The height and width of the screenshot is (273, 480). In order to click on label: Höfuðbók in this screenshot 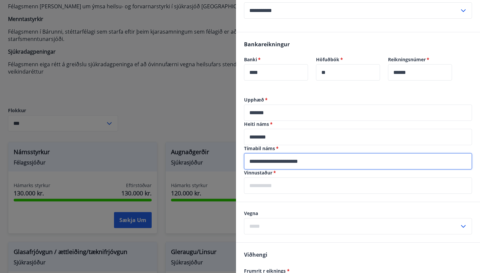, I will do `click(348, 60)`.